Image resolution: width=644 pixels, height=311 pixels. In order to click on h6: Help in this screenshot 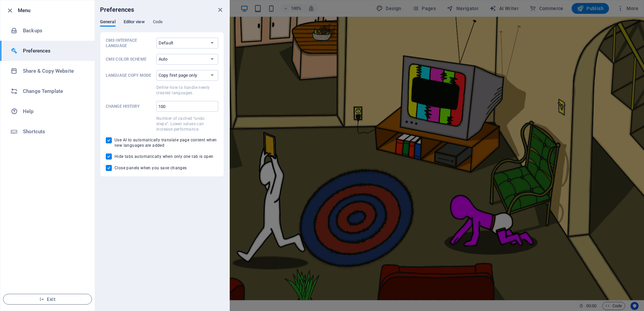, I will do `click(54, 111)`.